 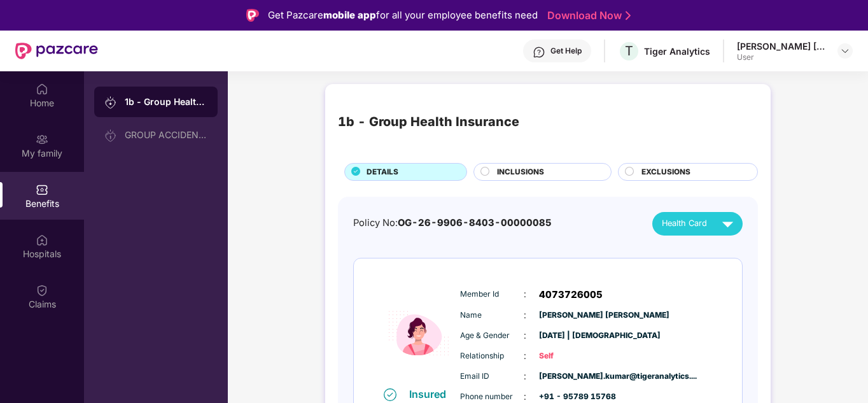 I want to click on img: New Pazcare Logo, so click(x=57, y=51).